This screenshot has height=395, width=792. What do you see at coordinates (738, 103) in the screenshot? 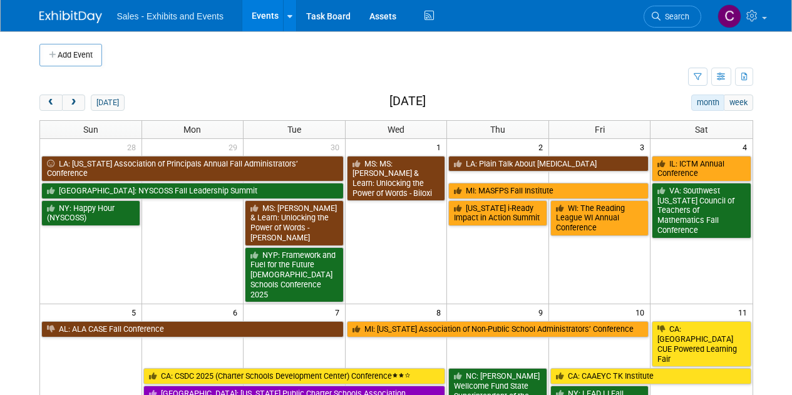
I see `button: week` at bounding box center [738, 103].